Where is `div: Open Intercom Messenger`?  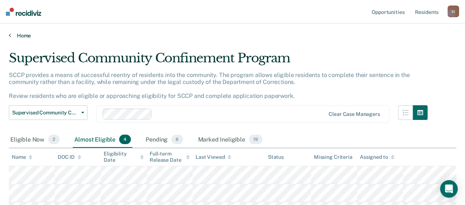 div: Open Intercom Messenger is located at coordinates (448, 189).